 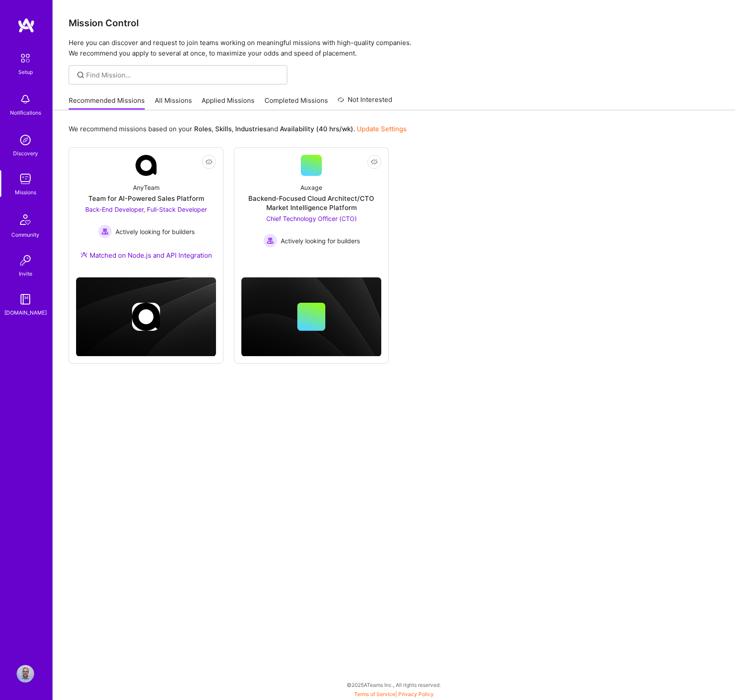 I want to click on b: Availability (40 hrs/wk), so click(x=317, y=128).